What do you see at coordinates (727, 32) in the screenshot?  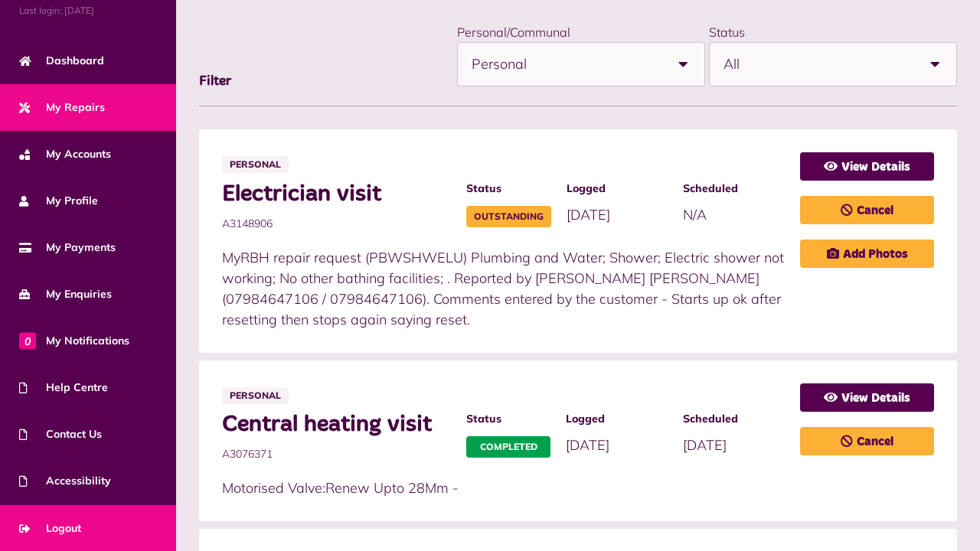 I see `label: Status` at bounding box center [727, 32].